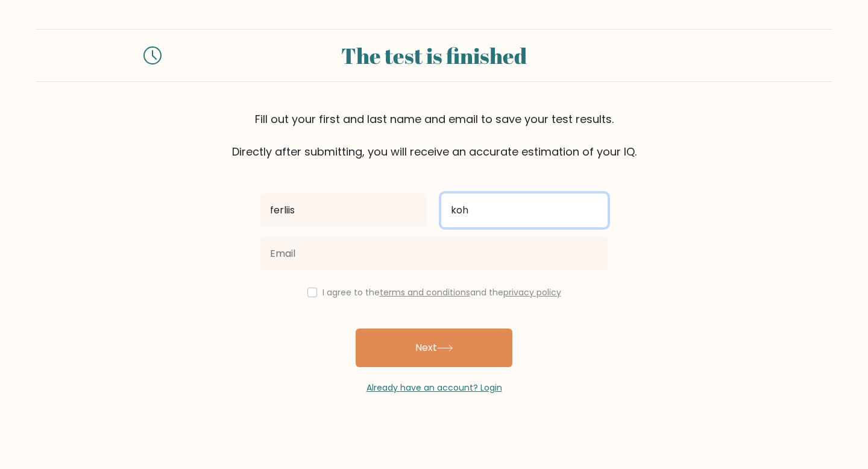 The width and height of the screenshot is (868, 469). I want to click on input: Last name, so click(524, 210).